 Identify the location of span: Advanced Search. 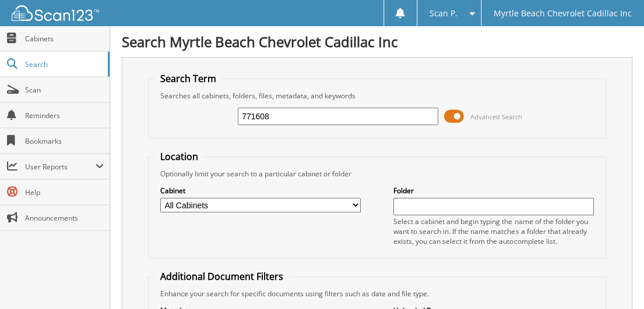
(496, 116).